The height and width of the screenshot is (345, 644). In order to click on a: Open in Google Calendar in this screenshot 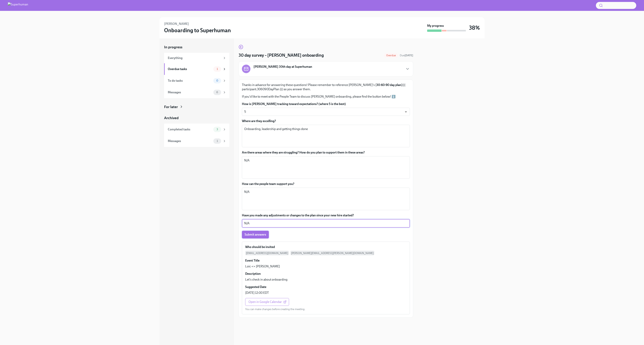, I will do `click(267, 302)`.